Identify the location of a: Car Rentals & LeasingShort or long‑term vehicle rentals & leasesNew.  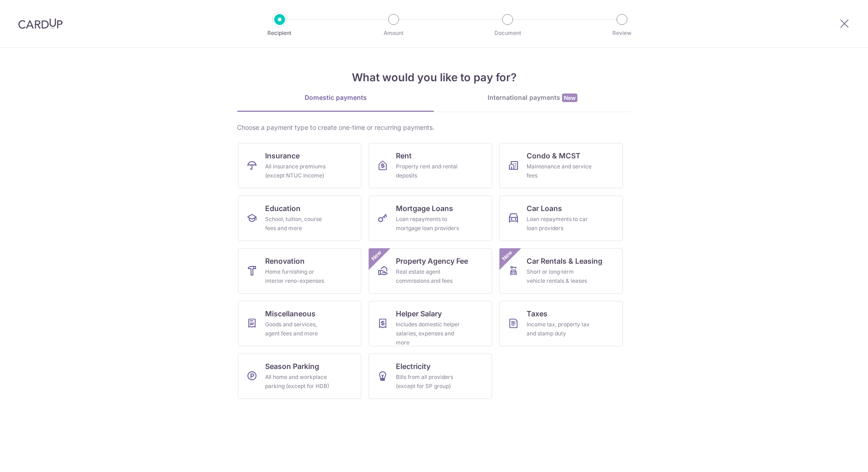
(561, 271).